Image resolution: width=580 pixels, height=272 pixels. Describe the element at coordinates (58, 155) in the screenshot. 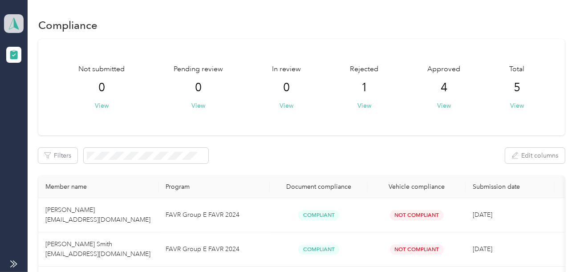

I see `button: Filters` at that location.